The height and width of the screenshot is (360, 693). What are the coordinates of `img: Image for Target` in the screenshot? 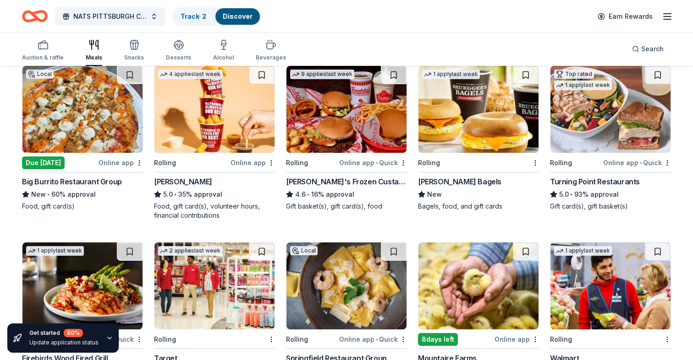 It's located at (214, 286).